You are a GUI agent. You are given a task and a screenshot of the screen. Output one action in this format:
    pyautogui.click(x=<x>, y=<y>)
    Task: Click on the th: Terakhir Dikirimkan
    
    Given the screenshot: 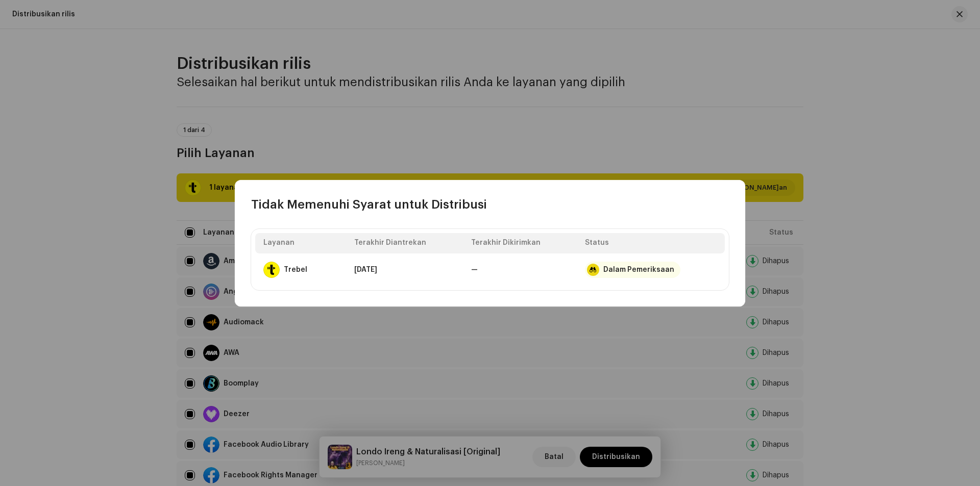 What is the action you would take?
    pyautogui.click(x=519, y=243)
    